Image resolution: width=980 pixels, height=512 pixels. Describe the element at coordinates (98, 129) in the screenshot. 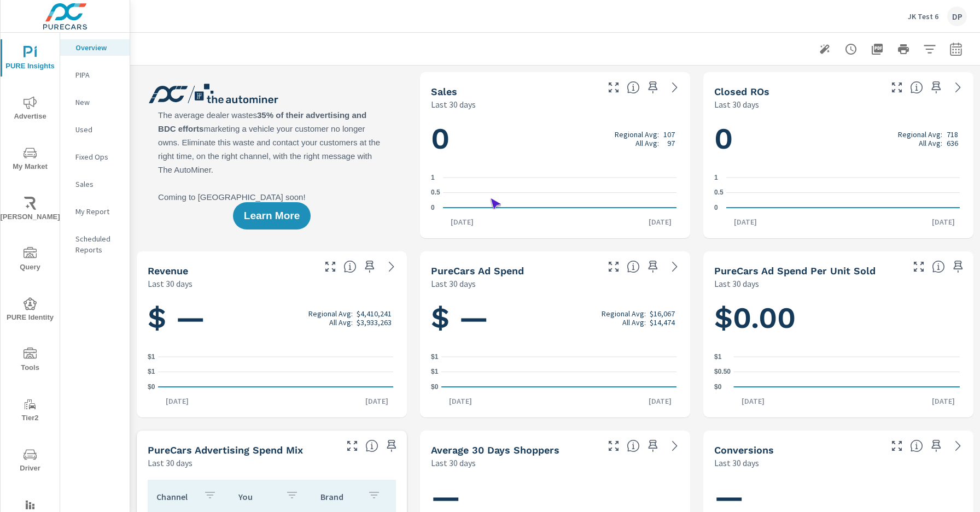

I see `p: Used` at that location.